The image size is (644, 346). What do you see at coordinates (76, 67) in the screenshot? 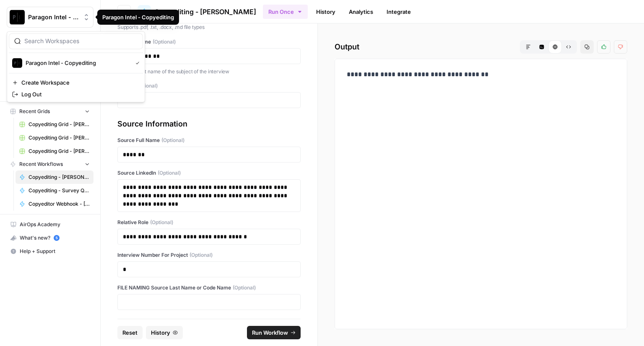
I see `div: Workspace: Paragon Intel - Copyediting` at bounding box center [76, 67].